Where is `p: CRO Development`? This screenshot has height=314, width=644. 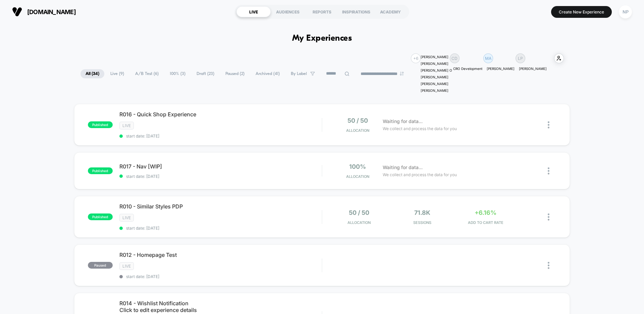 p: CRO Development is located at coordinates (468, 68).